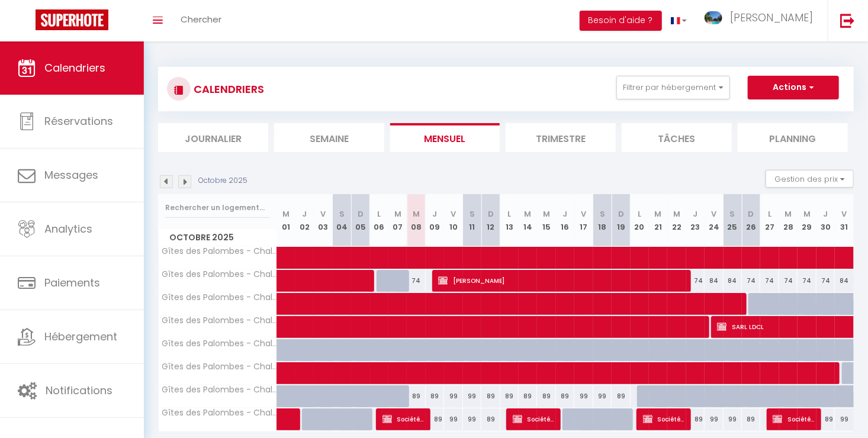 This screenshot has height=438, width=868. Describe the element at coordinates (71, 20) in the screenshot. I see `img: Super Booking` at that location.